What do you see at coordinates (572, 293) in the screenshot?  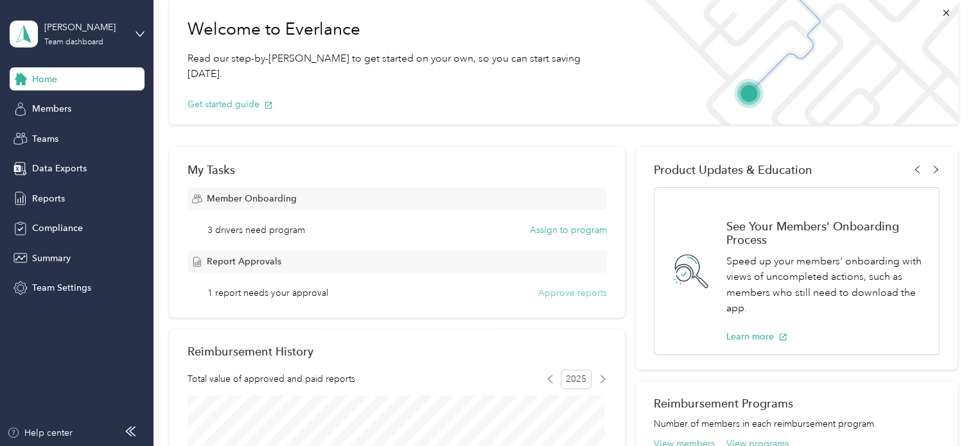 I see `button: Approve reports` at bounding box center [572, 293].